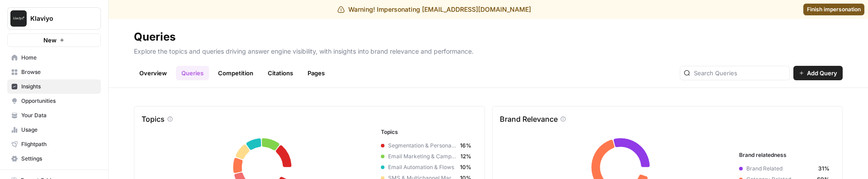 Image resolution: width=868 pixels, height=179 pixels. I want to click on a: Citations, so click(280, 73).